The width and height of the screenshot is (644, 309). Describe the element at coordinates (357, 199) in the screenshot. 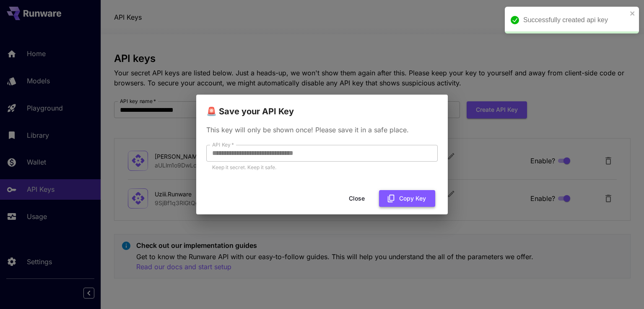

I see `button: Close` at that location.